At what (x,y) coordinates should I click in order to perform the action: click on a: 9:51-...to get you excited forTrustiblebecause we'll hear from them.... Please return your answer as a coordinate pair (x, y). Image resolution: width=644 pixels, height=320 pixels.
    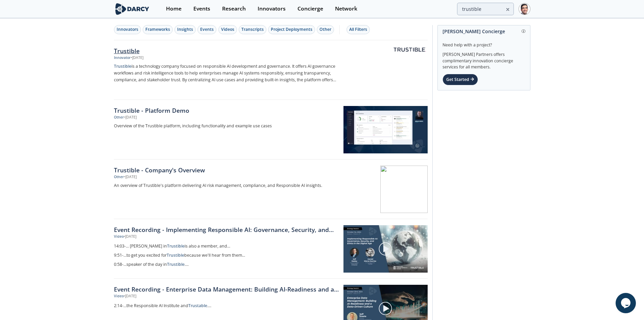
    Looking at the image, I should click on (226, 255).